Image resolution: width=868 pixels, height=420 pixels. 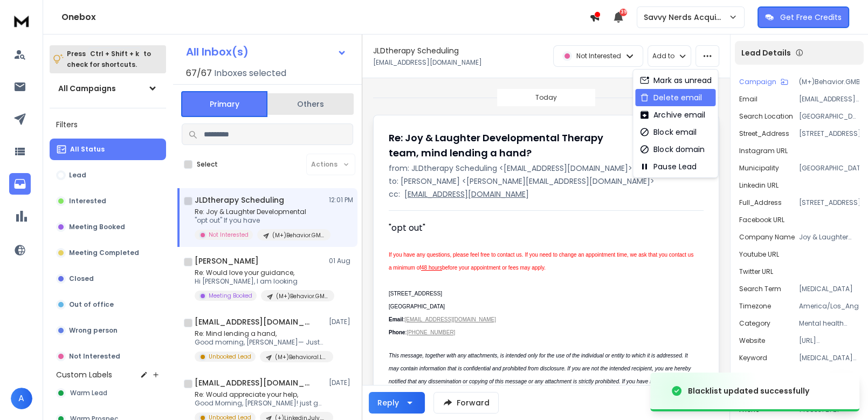 What do you see at coordinates (199, 74) in the screenshot?
I see `span: 67 / 67` at bounding box center [199, 74].